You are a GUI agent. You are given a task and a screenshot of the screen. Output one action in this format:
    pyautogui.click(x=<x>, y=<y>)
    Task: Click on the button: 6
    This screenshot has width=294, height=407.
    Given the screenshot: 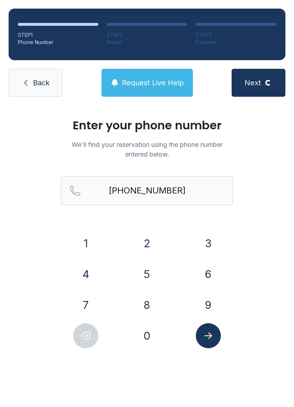 What is the action you would take?
    pyautogui.click(x=208, y=274)
    